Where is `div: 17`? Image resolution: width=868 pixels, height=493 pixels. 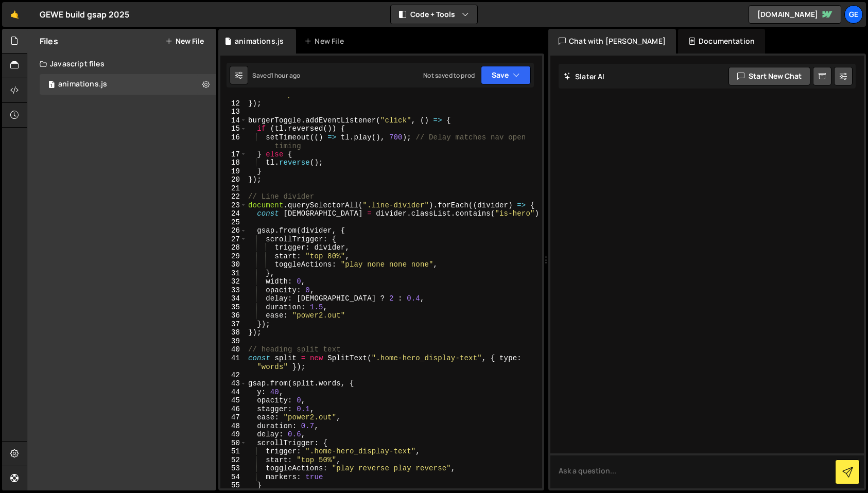
div: 17 is located at coordinates (234, 154).